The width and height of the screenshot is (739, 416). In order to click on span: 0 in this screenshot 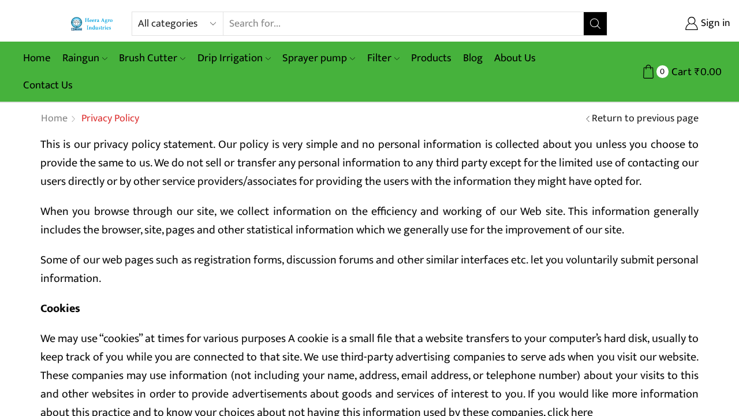, I will do `click(662, 71)`.